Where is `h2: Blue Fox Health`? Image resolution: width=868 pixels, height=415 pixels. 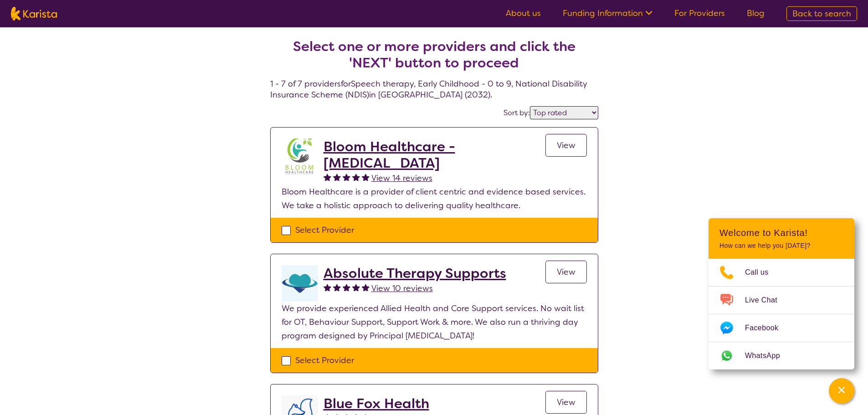
h2: Blue Fox Health is located at coordinates (378, 404).